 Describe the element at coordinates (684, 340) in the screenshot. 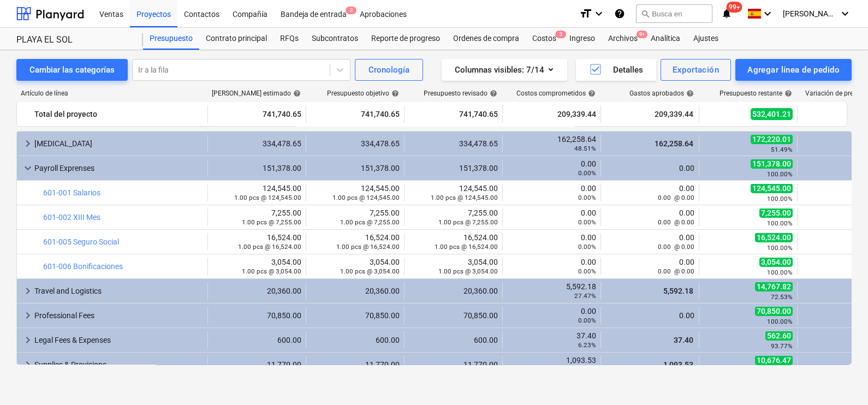

I see `span: 37.40` at that location.